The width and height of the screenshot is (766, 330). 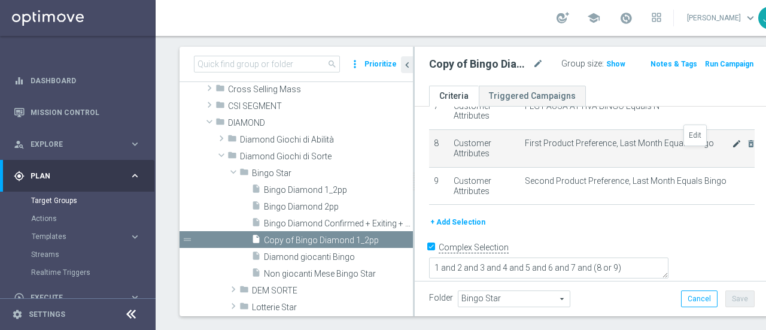 What do you see at coordinates (77, 176) in the screenshot?
I see `div: gps_fixed Plan keyboard_arrow_right` at bounding box center [77, 176].